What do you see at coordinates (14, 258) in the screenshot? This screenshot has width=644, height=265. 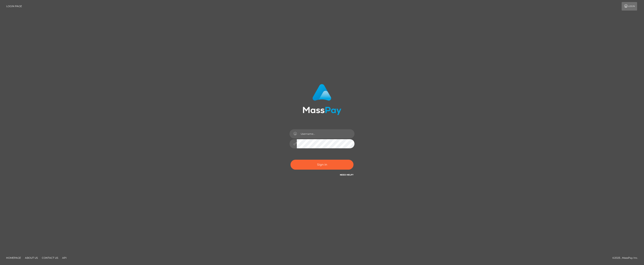 I see `a: Homepage` at bounding box center [14, 258].